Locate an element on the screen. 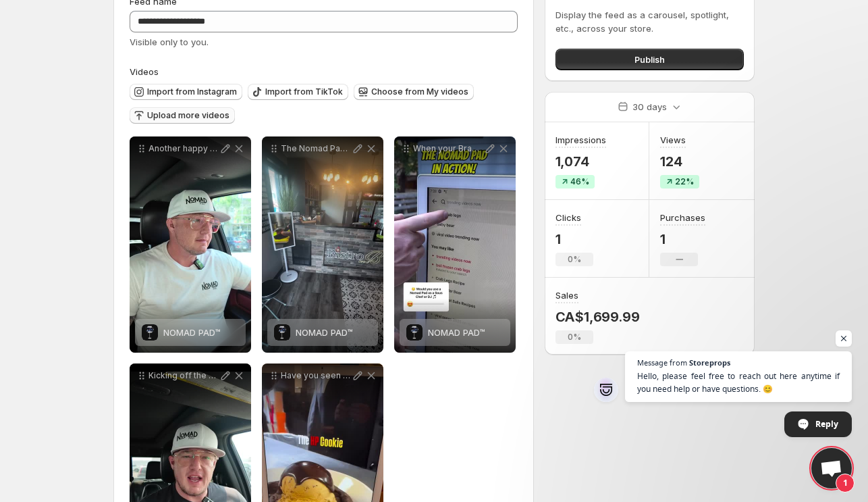 The height and width of the screenshot is (502, 868). h3: Clicks is located at coordinates (569, 217).